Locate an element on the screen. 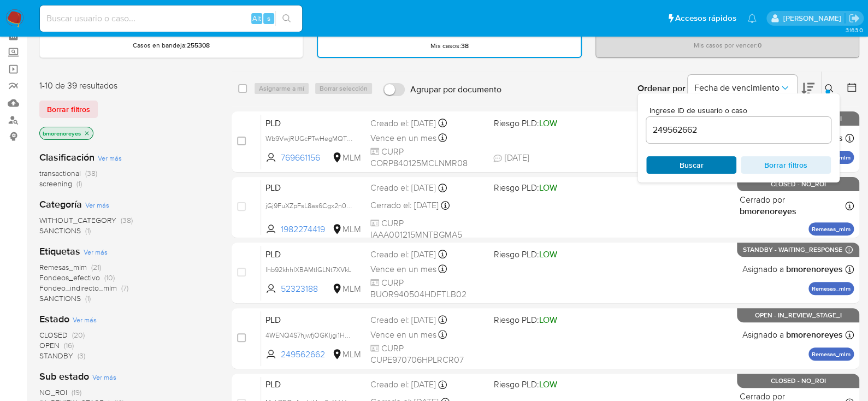 Image resolution: width=868 pixels, height=401 pixels. a: Notificaciones is located at coordinates (752, 18).